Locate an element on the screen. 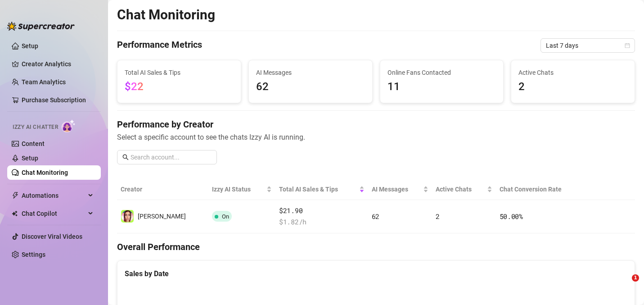 The image size is (644, 305). div: Sales by Date is located at coordinates (376, 274).